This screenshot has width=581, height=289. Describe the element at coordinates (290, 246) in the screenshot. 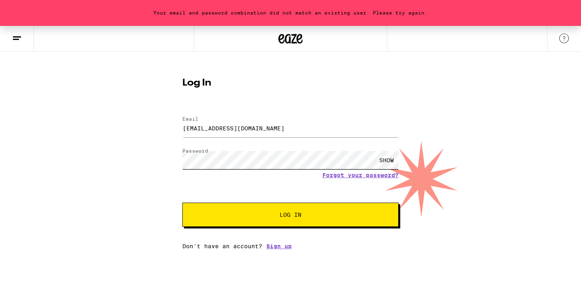

I see `div: Don't have an account?` at that location.